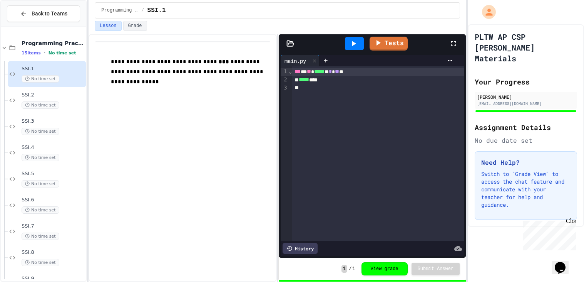 Image resolution: width=584 pixels, height=282 pixels. What do you see at coordinates (108, 26) in the screenshot?
I see `button: Lesson` at bounding box center [108, 26].